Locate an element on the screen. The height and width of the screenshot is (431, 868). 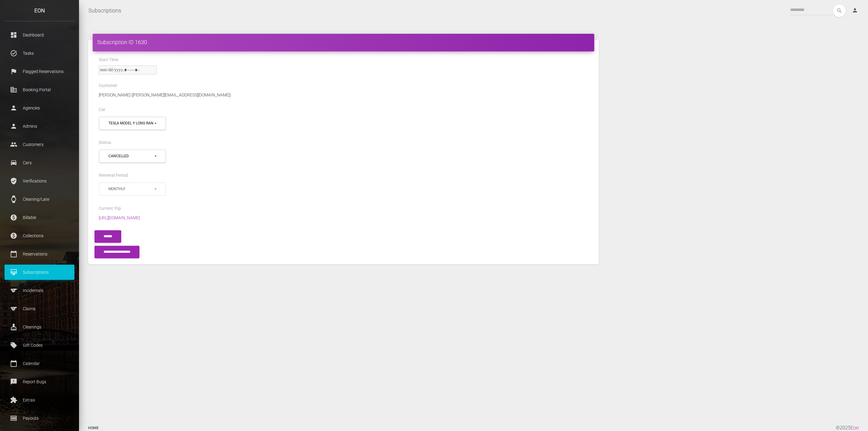
a: task_alt Tasks is located at coordinates (40, 53).